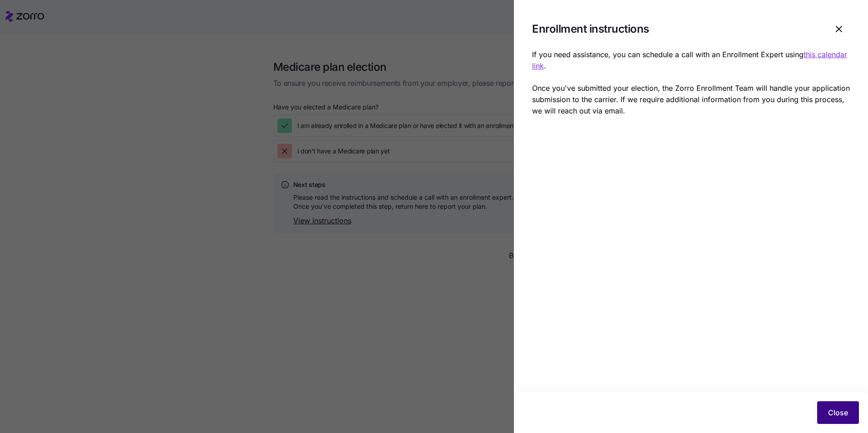 This screenshot has height=433, width=868. I want to click on button: Close, so click(838, 413).